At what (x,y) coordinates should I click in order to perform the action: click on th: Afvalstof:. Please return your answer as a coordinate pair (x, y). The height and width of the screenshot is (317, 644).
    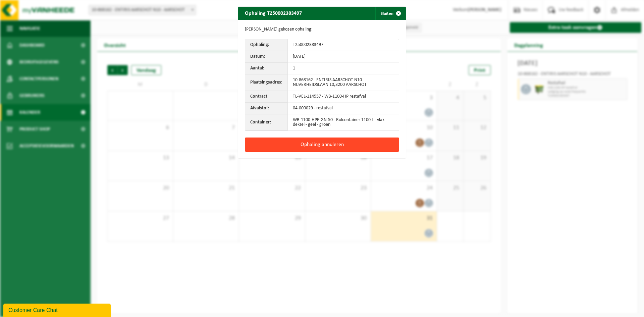
    Looking at the image, I should click on (266, 108).